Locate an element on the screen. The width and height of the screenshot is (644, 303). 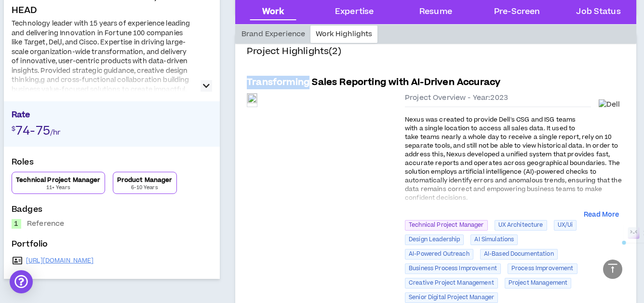
span: Project Management is located at coordinates (538, 283).